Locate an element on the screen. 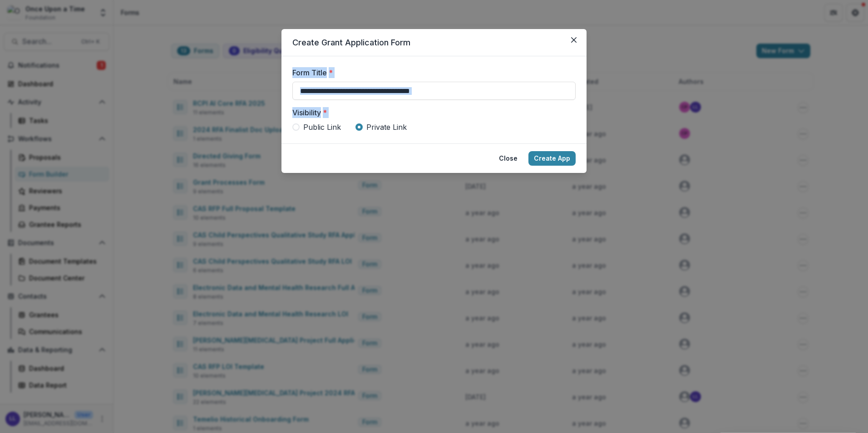  label: Form Title is located at coordinates (431, 73).